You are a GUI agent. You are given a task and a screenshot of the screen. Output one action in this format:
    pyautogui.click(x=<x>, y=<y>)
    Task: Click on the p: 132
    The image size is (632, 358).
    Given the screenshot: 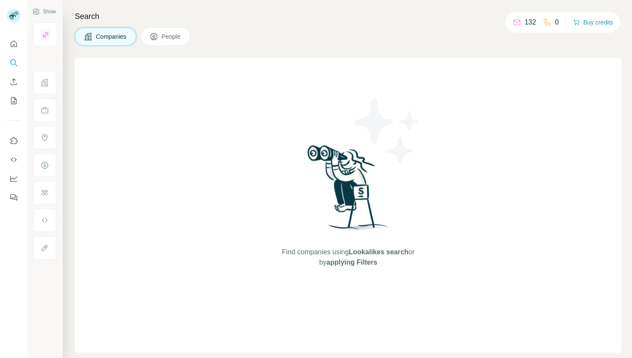 What is the action you would take?
    pyautogui.click(x=530, y=22)
    